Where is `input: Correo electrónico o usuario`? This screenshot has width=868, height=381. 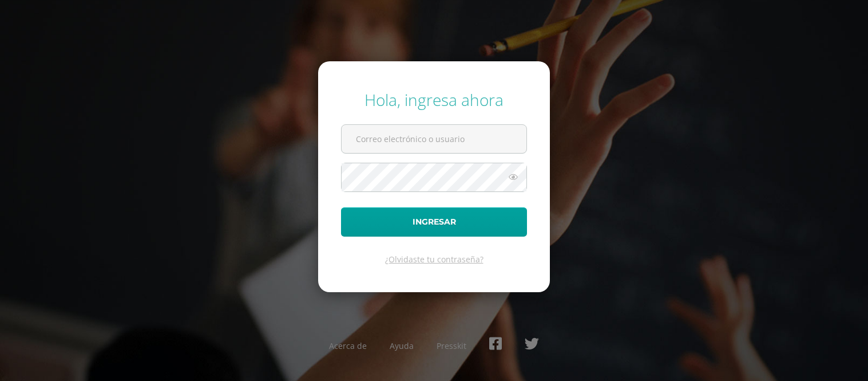 input: Correo electrónico o usuario is located at coordinates (433, 139).